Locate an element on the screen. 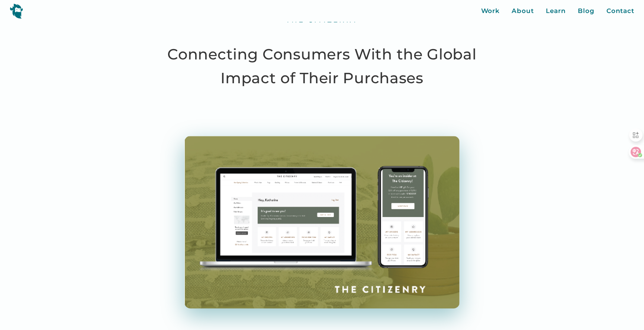 Image resolution: width=644 pixels, height=330 pixels. div: Contact is located at coordinates (620, 11).